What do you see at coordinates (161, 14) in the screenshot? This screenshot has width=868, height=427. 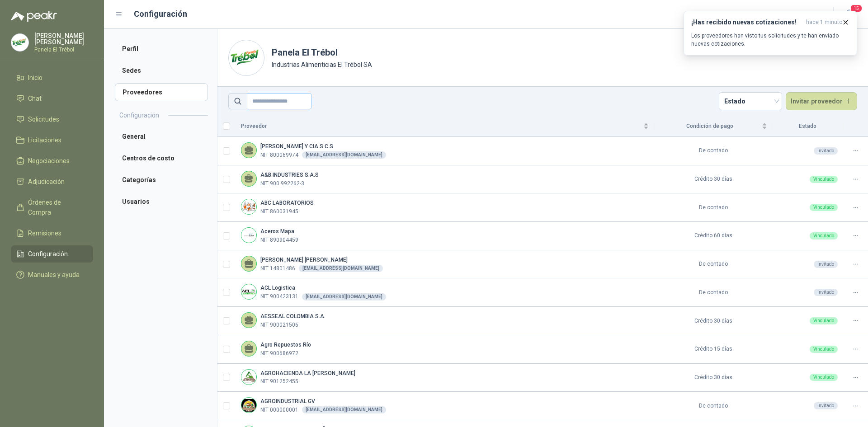 I see `h1: Configuración` at bounding box center [161, 14].